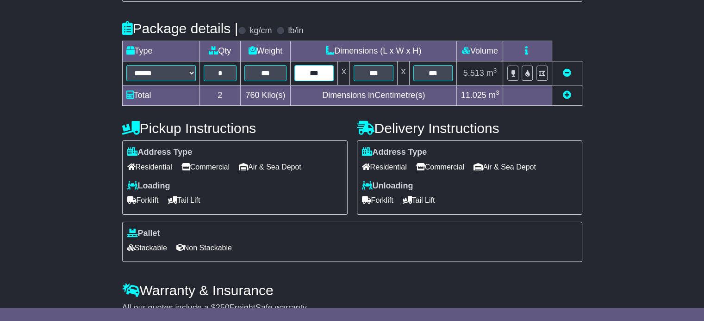  What do you see at coordinates (204, 248) in the screenshot?
I see `span: Non Stackable` at bounding box center [204, 248].